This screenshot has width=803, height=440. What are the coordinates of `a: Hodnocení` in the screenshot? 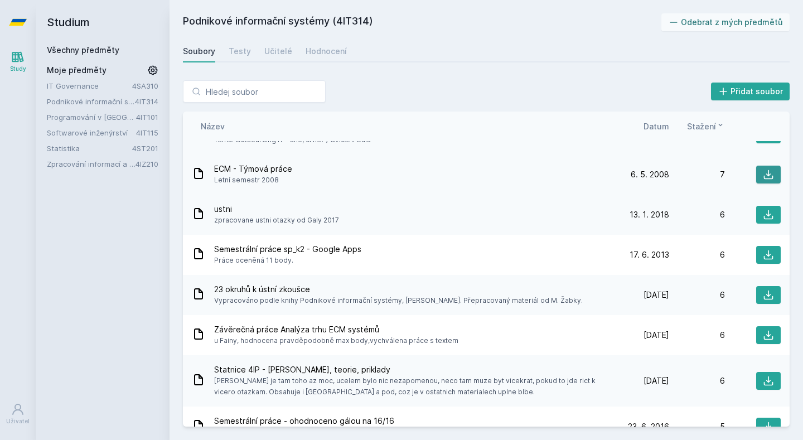 It's located at (326, 51).